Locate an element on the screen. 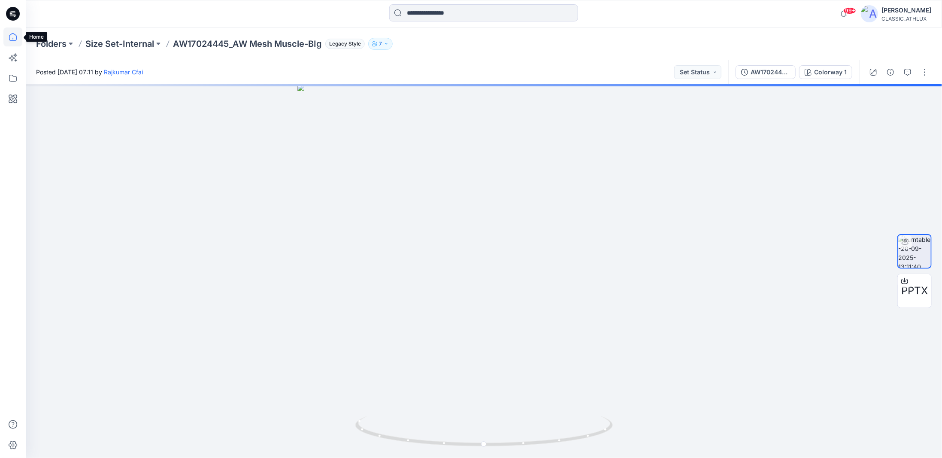 Image resolution: width=942 pixels, height=458 pixels. button: Legacy Style is located at coordinates (343, 44).